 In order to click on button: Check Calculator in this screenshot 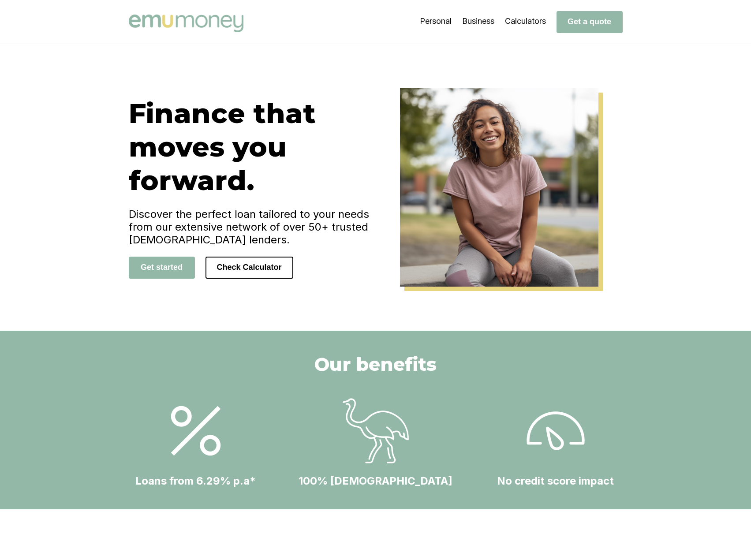, I will do `click(249, 268)`.